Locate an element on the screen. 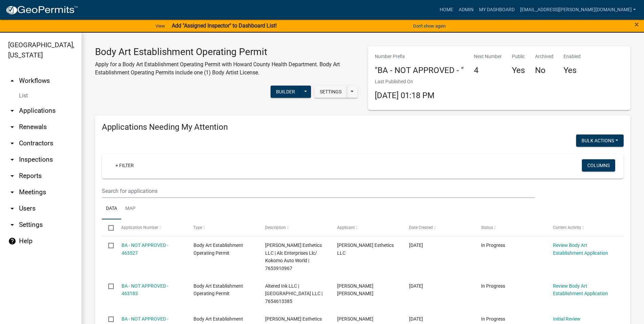 The width and height of the screenshot is (644, 324). h4: "BA - NOT APPROVED - " is located at coordinates (419, 71).